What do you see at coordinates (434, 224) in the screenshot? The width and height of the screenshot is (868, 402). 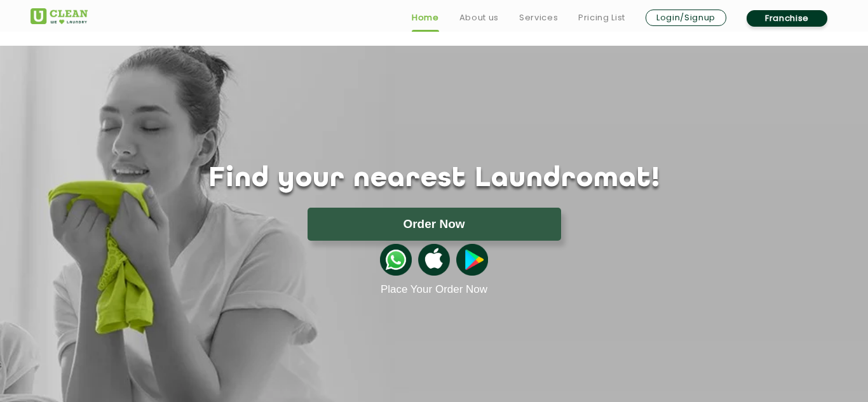 I see `button: Order Now` at bounding box center [434, 224].